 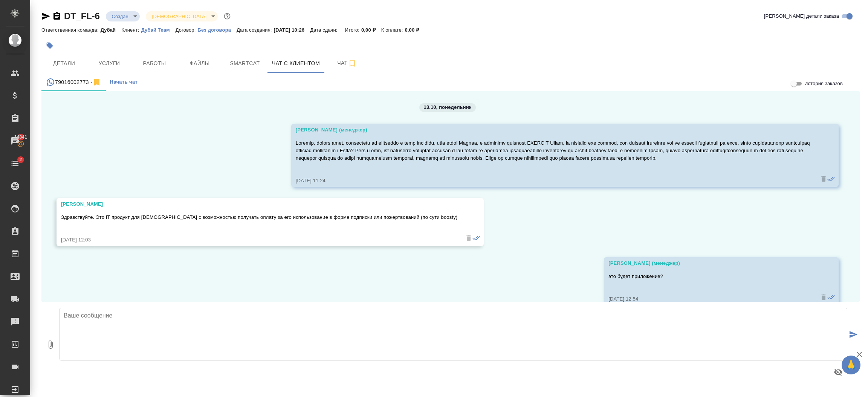 I want to click on button: Скопировать ссылку для ЯМессенджера, so click(x=46, y=16).